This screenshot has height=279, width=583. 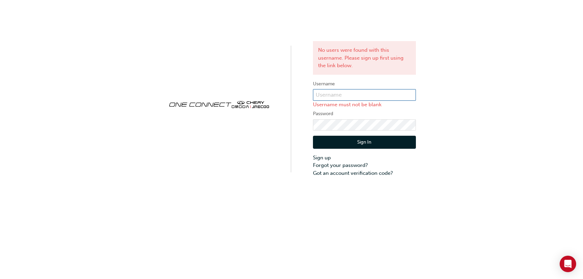 What do you see at coordinates (365, 142) in the screenshot?
I see `button: Sign In` at bounding box center [365, 142].